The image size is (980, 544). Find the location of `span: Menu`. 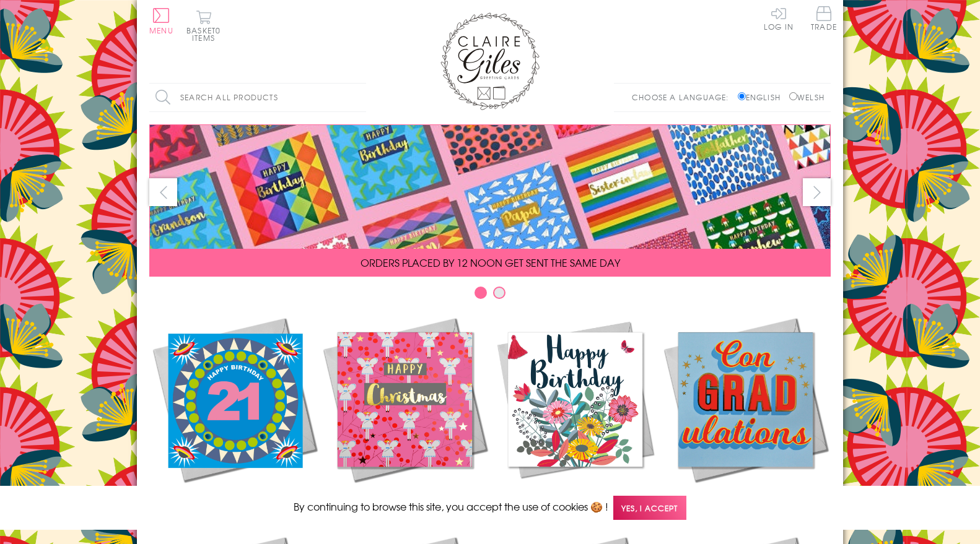

span: Menu is located at coordinates (162, 31).